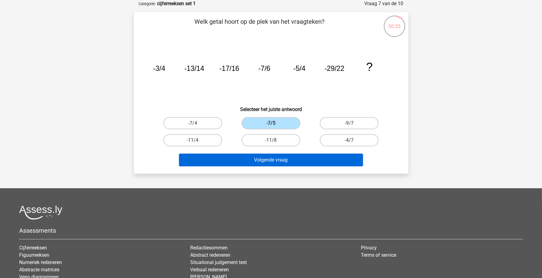 This screenshot has width=542, height=278. I want to click on a: Abstract redeneren, so click(210, 255).